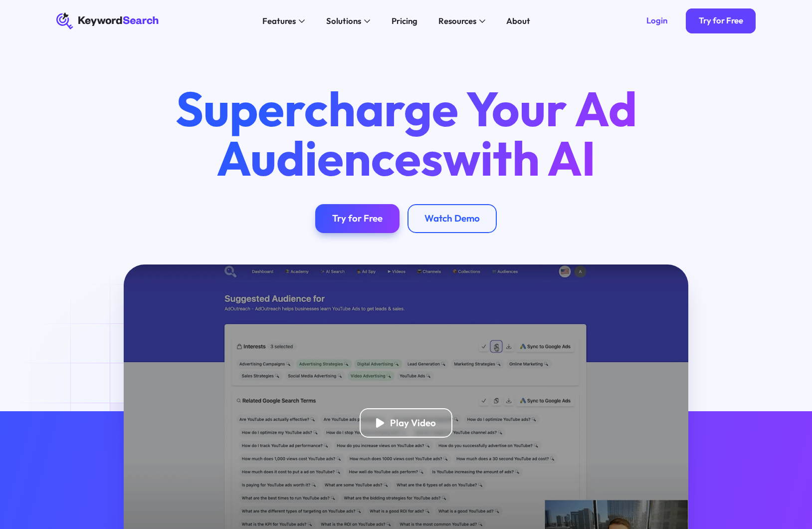 The image size is (812, 529). I want to click on h1: Supercharge Your Ad Audiences, so click(406, 133).